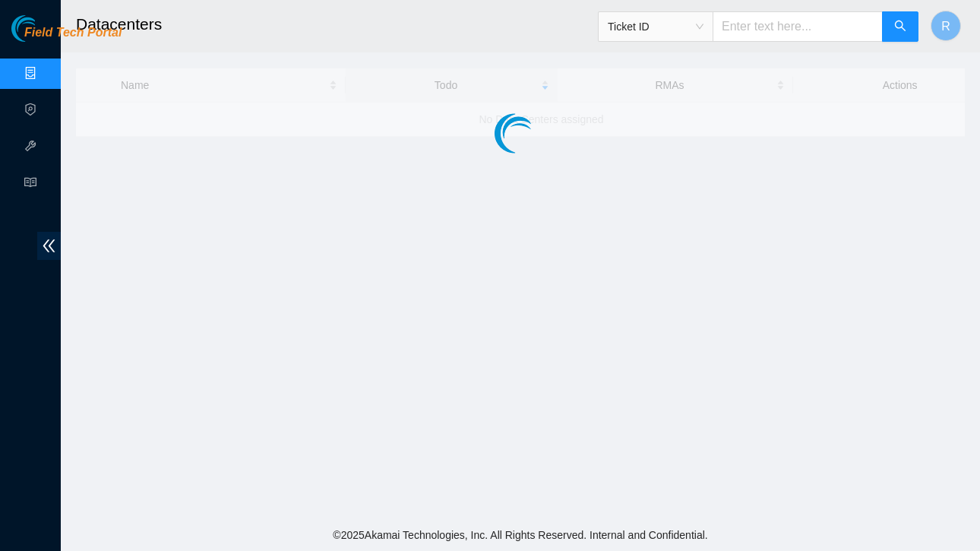 The image size is (980, 551). What do you see at coordinates (899, 26) in the screenshot?
I see `button: search` at bounding box center [899, 26].